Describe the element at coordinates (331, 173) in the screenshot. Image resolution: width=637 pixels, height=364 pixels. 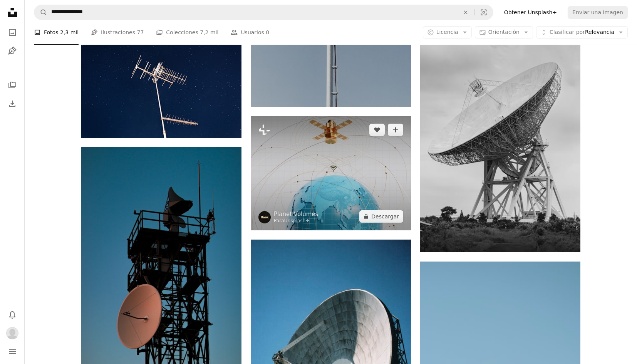
I see `a: Satélite que orbita la Tierra con líneas de comunicación globales` at that location.